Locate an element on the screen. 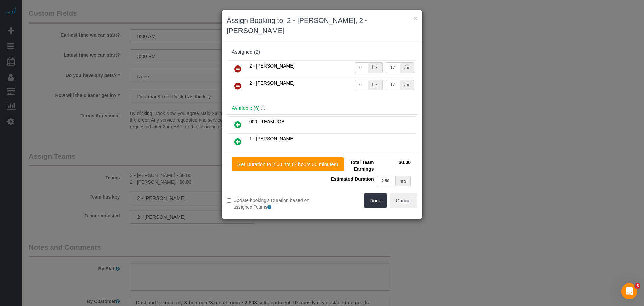 This screenshot has height=306, width=644. span: 000 - TEAM JOB is located at coordinates (267, 121).